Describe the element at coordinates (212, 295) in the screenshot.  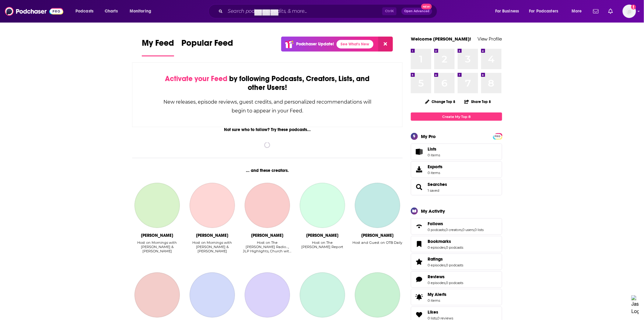
I see `a: Tiki Barber` at that location.